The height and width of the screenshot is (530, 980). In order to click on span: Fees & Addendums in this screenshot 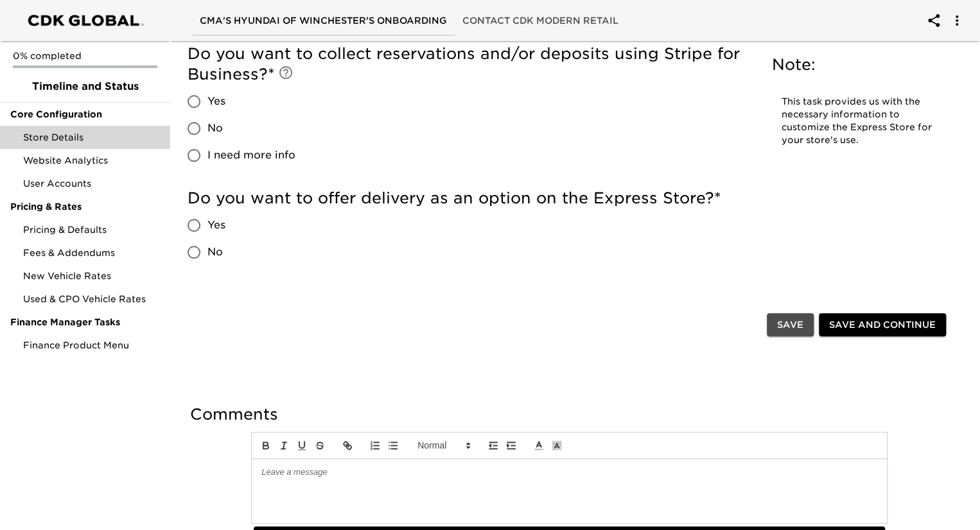, I will do `click(91, 253)`.